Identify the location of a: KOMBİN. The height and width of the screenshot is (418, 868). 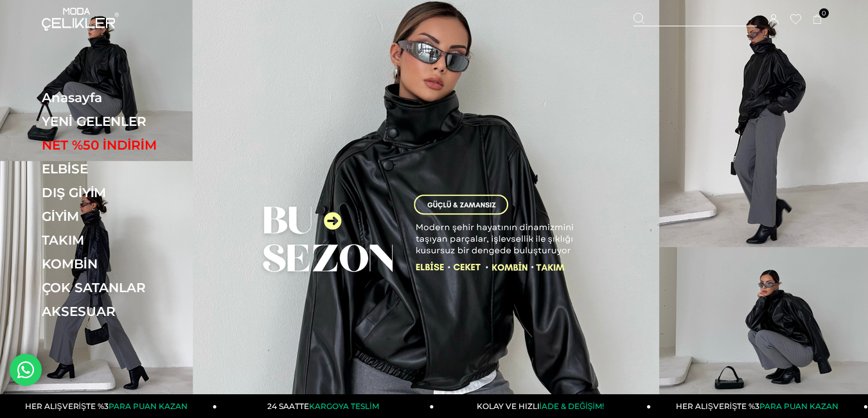
(130, 264).